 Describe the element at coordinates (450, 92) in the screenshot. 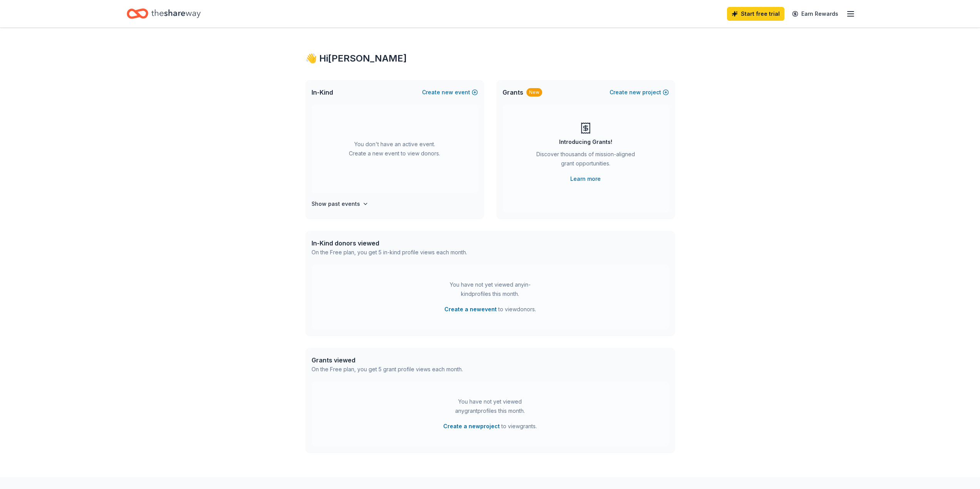

I see `button: Createnewevent` at that location.